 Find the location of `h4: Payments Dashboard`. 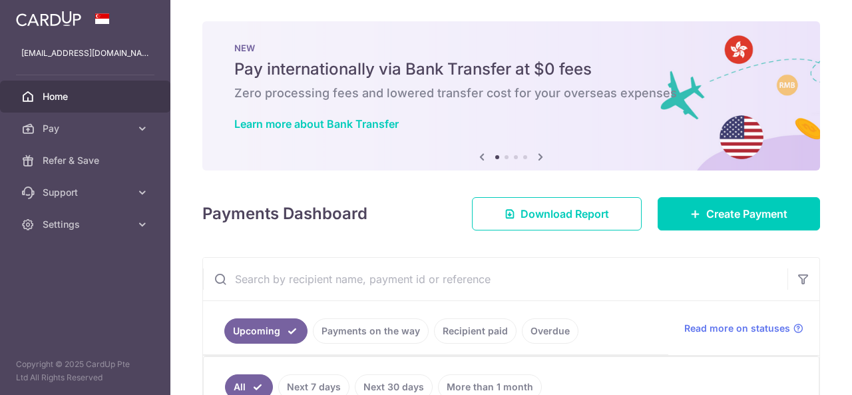

h4: Payments Dashboard is located at coordinates (285, 214).